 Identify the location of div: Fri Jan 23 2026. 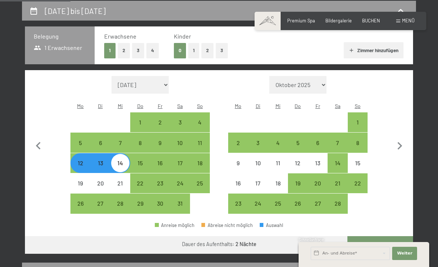
(160, 183).